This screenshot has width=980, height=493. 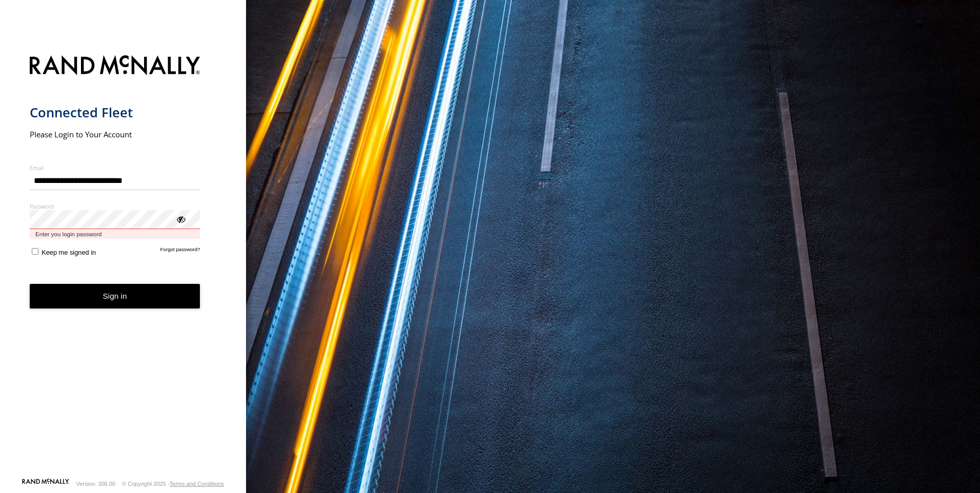 What do you see at coordinates (115, 206) in the screenshot?
I see `label: Password` at bounding box center [115, 206].